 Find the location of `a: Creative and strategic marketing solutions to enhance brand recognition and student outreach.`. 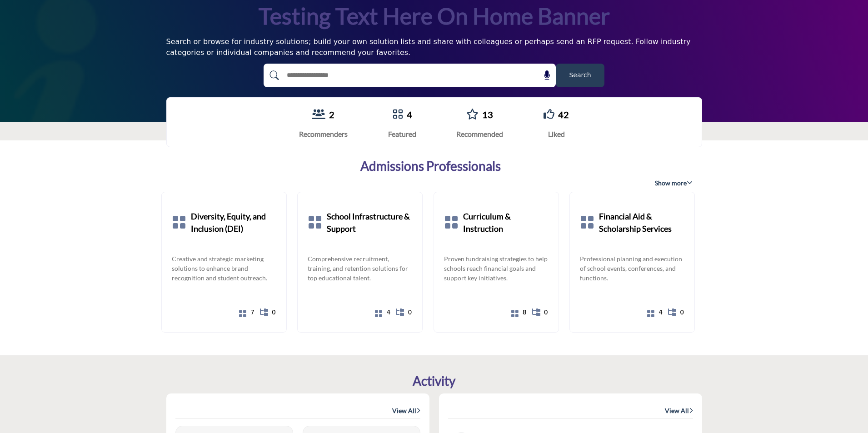

a: Creative and strategic marketing solutions to enhance brand recognition and student outreach. is located at coordinates (224, 268).